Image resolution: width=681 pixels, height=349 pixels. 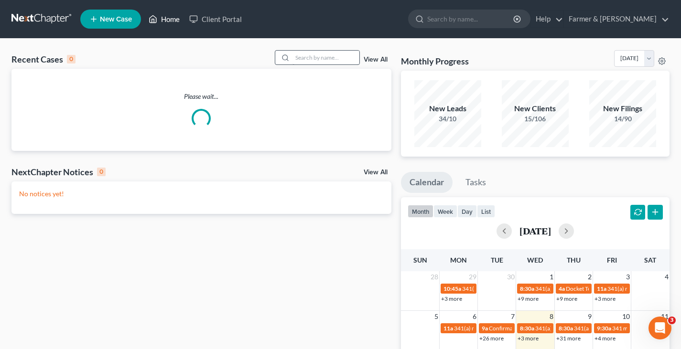 What do you see at coordinates (458, 260) in the screenshot?
I see `span: Mon` at bounding box center [458, 260].